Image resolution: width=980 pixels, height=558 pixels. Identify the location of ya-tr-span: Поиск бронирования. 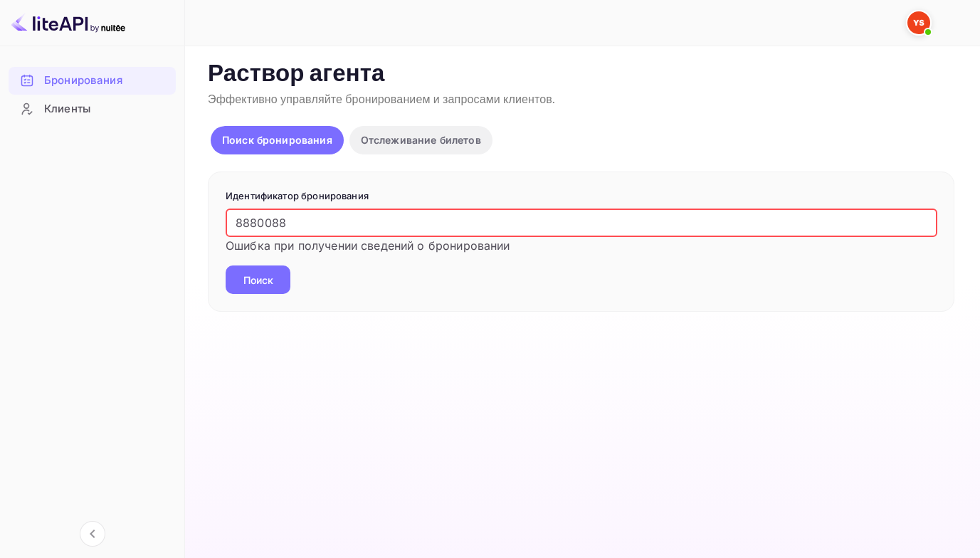
(277, 140).